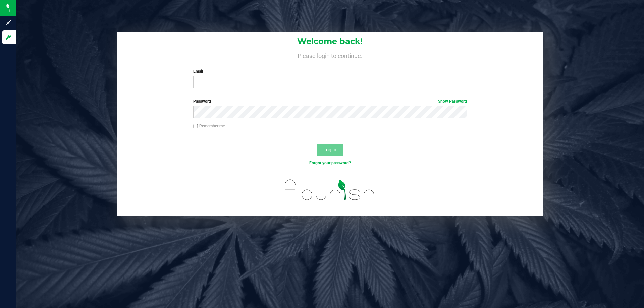 Image resolution: width=644 pixels, height=308 pixels. Describe the element at coordinates (330, 71) in the screenshot. I see `label: Email` at that location.